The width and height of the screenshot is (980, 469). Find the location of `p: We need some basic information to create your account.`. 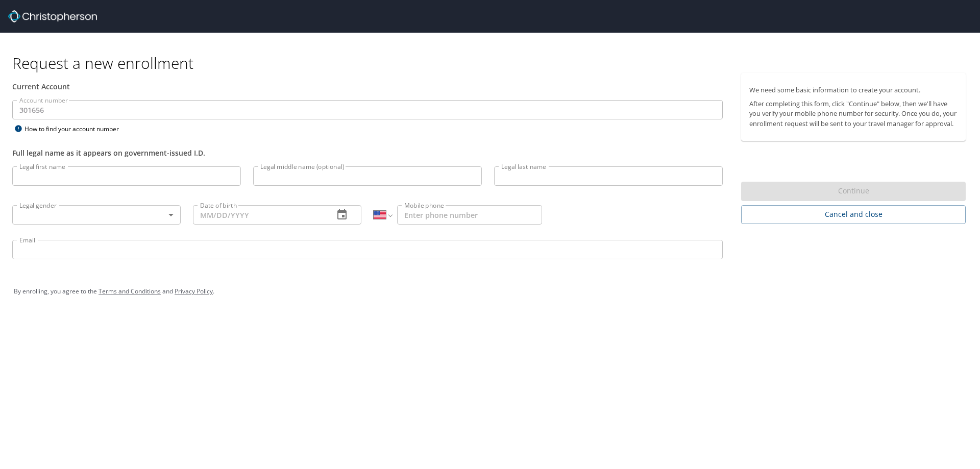

p: We need some basic information to create your account. is located at coordinates (854, 90).